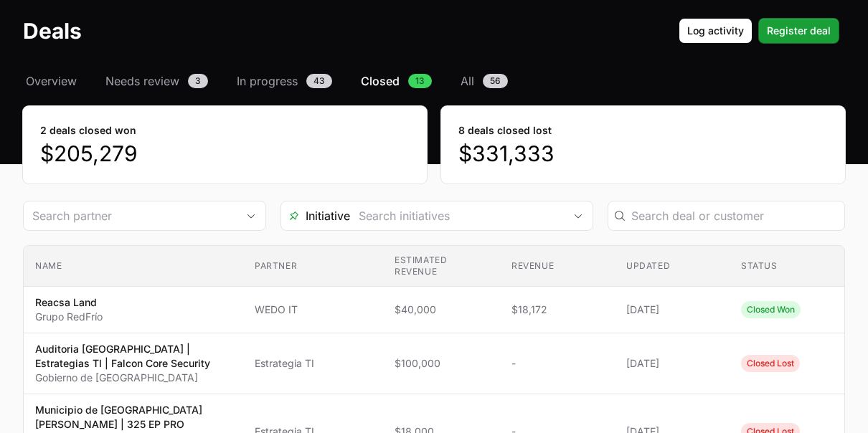 The image size is (868, 433). I want to click on dt: 2 deals closed won, so click(224, 130).